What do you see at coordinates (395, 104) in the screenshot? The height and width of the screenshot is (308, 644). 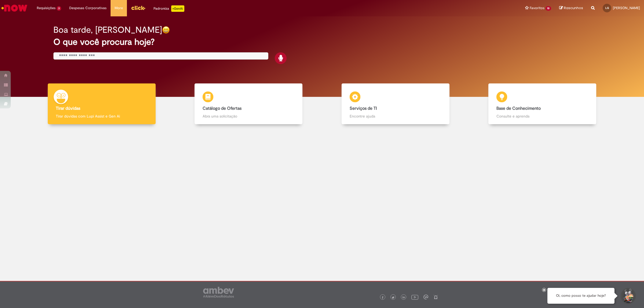 I see `a: Serviços de TI Encontre ajuda` at bounding box center [395, 104].